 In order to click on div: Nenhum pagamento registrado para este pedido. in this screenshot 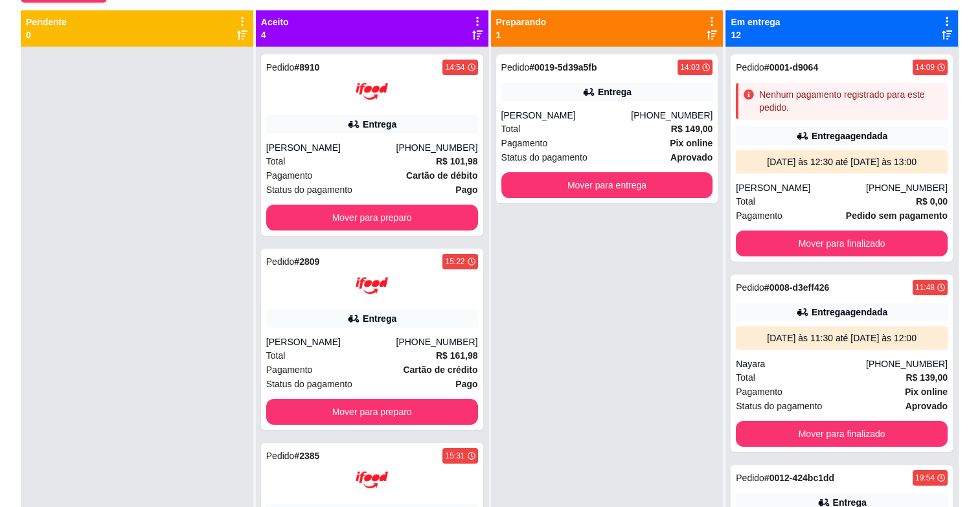, I will do `click(850, 101)`.